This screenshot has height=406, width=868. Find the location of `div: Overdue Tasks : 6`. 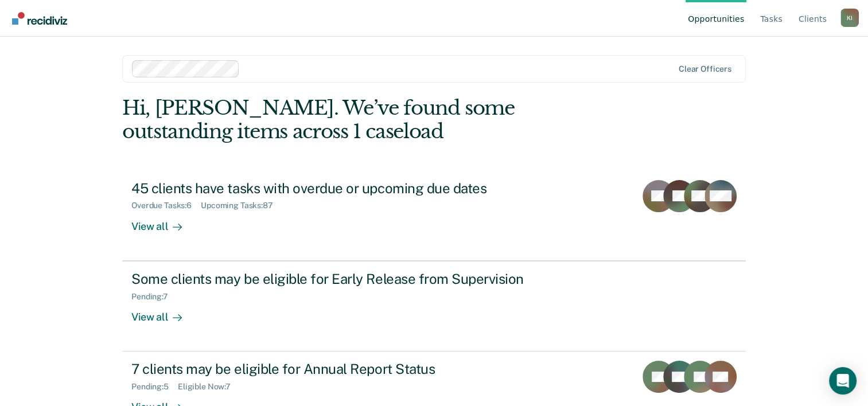

div: Overdue Tasks : 6 is located at coordinates (166, 205).